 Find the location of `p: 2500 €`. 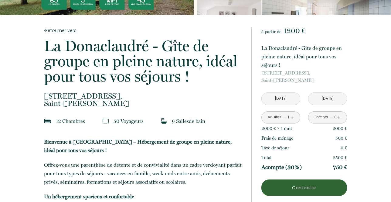

p: 2500 € is located at coordinates (340, 157).